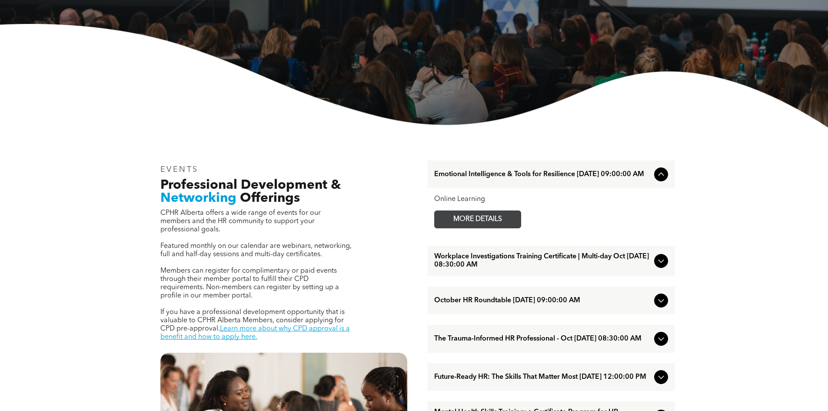  What do you see at coordinates (478, 219) in the screenshot?
I see `span: MORE DETAILS` at bounding box center [478, 219].